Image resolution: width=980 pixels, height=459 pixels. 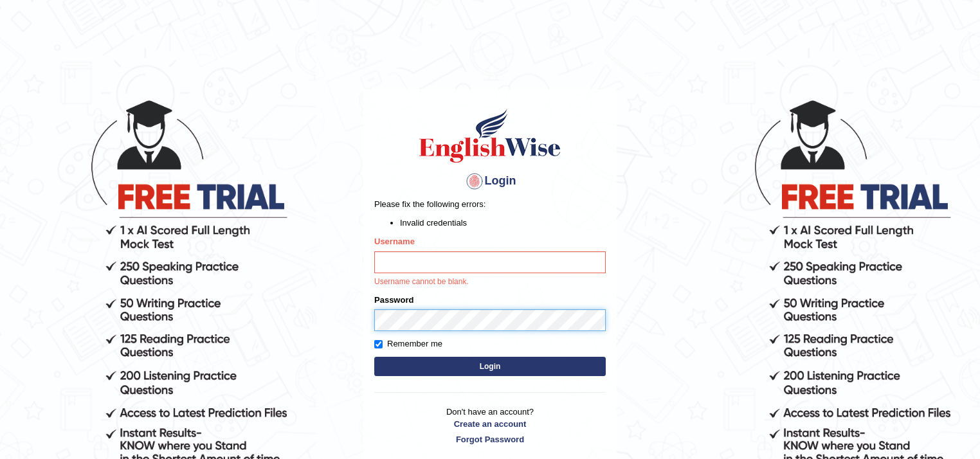 What do you see at coordinates (490, 135) in the screenshot?
I see `img: Logo of English Wise sign in for intelligent practice with AI` at bounding box center [490, 135].